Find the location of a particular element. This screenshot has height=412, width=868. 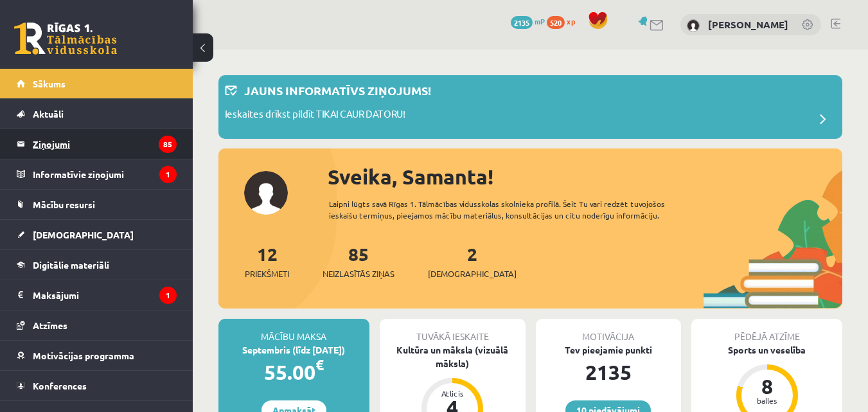

div: Sports un veselība is located at coordinates (767, 349).